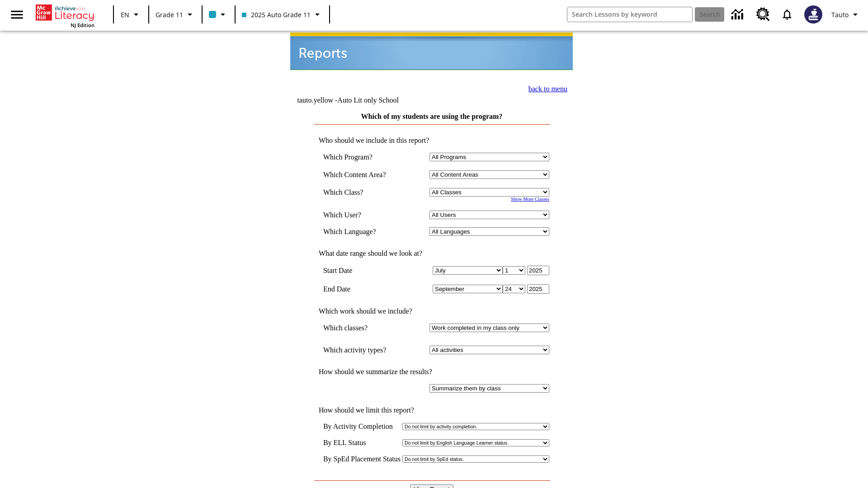  I want to click on td: tauto.yellow -, so click(380, 100).